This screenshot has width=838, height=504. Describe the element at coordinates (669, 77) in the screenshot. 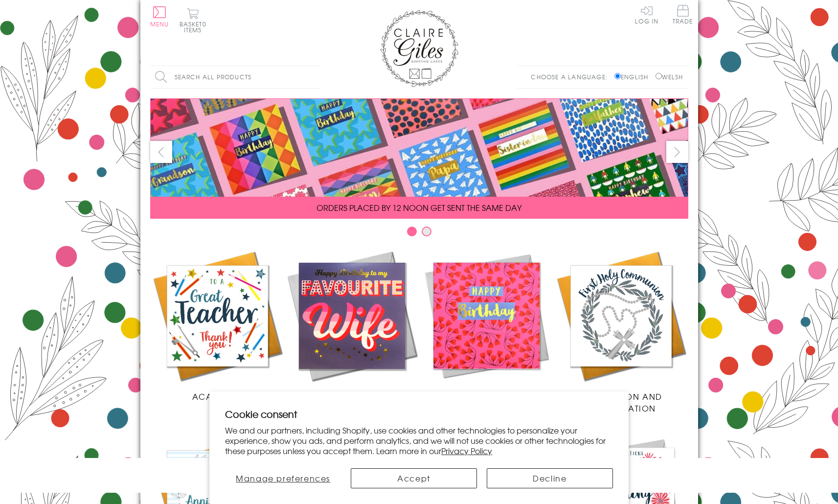

I see `label: Welsh` at that location.